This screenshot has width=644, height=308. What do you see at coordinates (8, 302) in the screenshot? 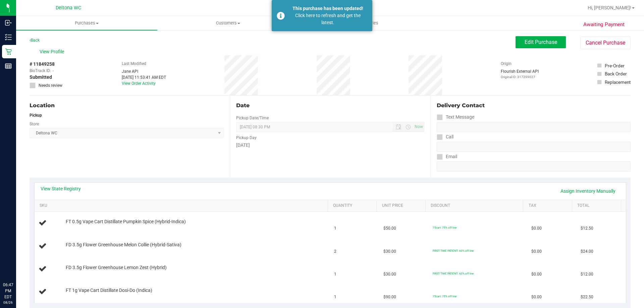
I see `p: 08/26` at bounding box center [8, 302].